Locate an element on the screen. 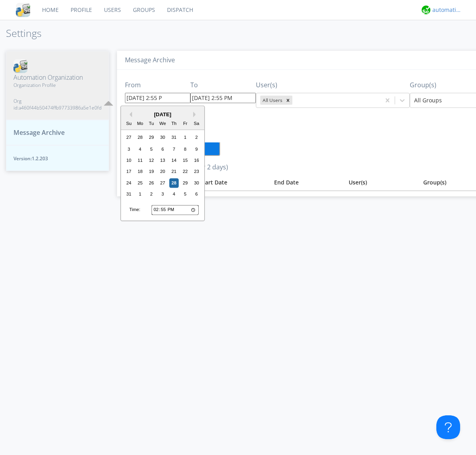 This screenshot has height=455, width=476. span: Automation Organization is located at coordinates (57, 77).